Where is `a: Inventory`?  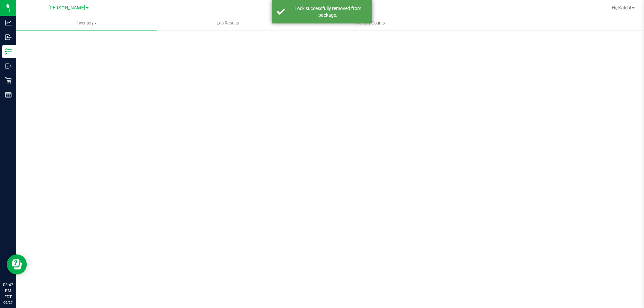 a: Inventory is located at coordinates (87, 23).